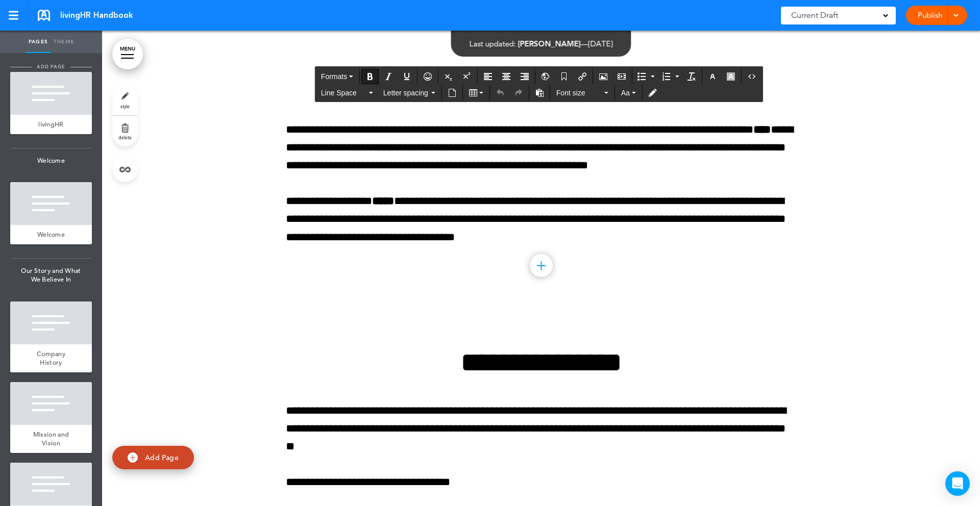  What do you see at coordinates (125, 106) in the screenshot?
I see `span: style` at bounding box center [125, 106].